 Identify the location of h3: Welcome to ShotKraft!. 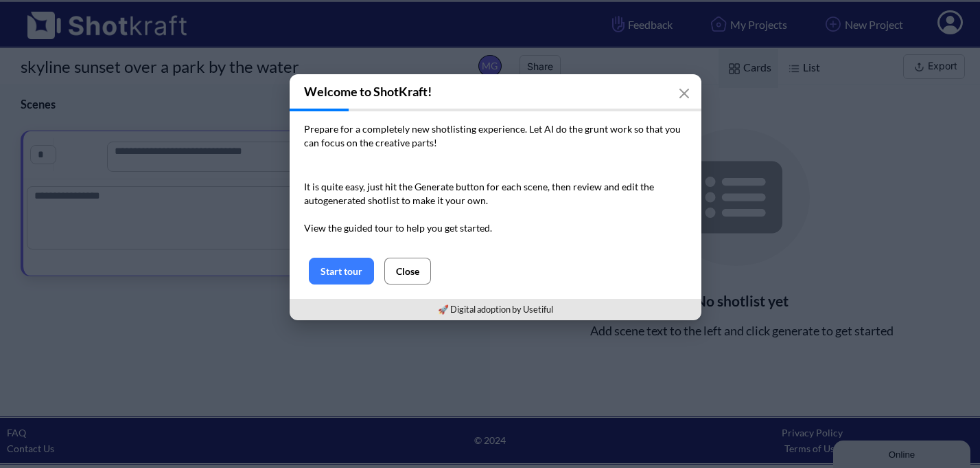
(496, 91).